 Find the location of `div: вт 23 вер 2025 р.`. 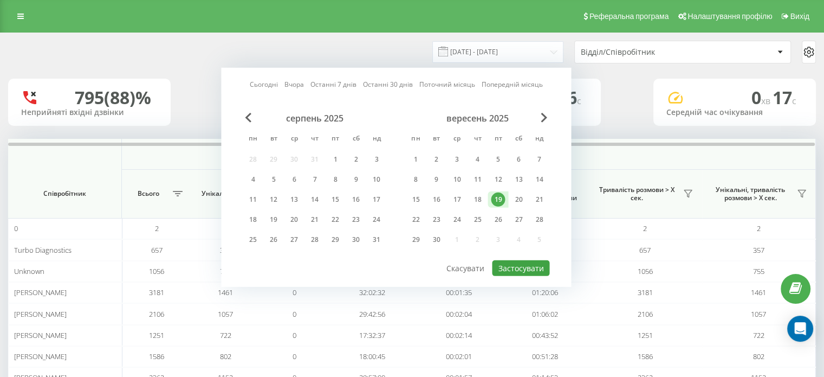

div: вт 23 вер 2025 р. is located at coordinates (436, 219).